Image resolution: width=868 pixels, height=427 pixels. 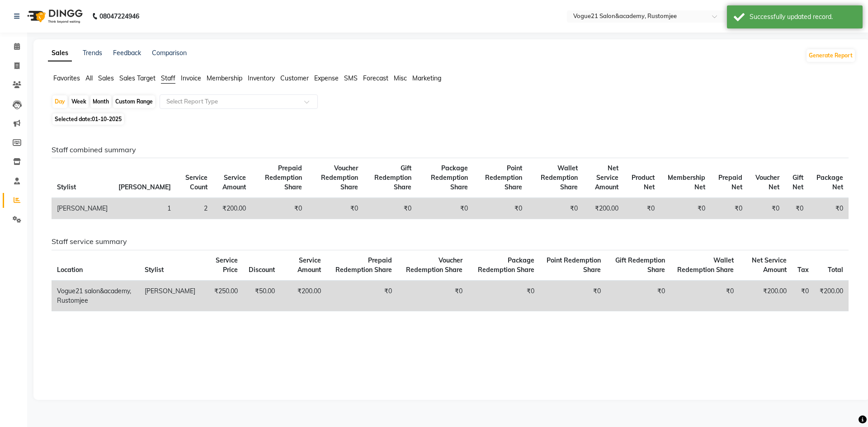 What do you see at coordinates (60, 53) in the screenshot?
I see `a: Sales` at bounding box center [60, 53].